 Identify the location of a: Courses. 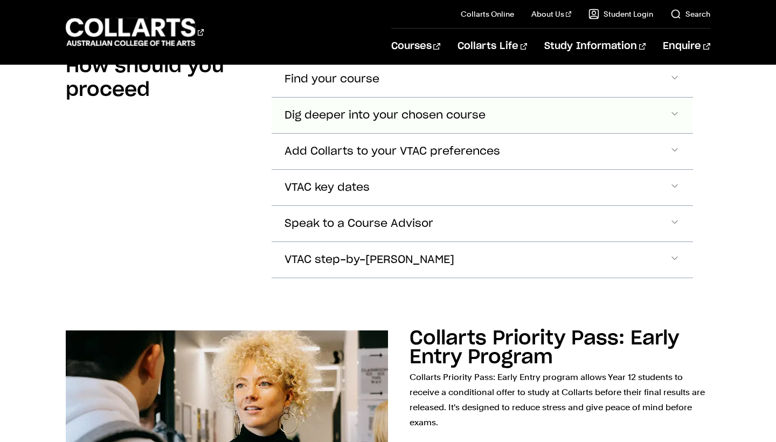
(416, 46).